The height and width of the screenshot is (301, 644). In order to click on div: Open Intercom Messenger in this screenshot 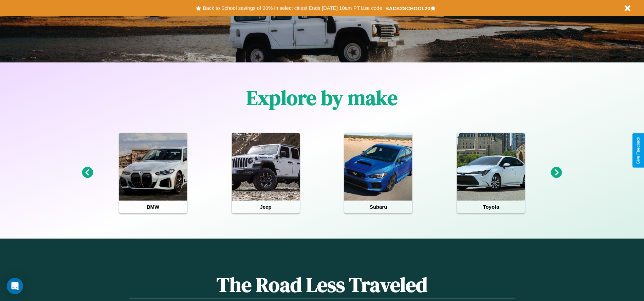, I will do `click(15, 286)`.